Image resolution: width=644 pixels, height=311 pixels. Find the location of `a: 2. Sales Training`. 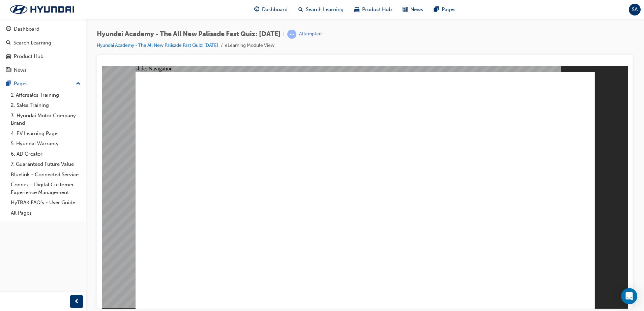

a: 2. Sales Training is located at coordinates (46, 105).